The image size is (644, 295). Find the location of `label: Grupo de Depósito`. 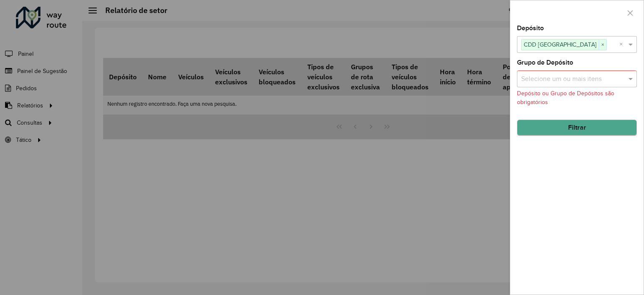

label: Grupo de Depósito is located at coordinates (545, 63).